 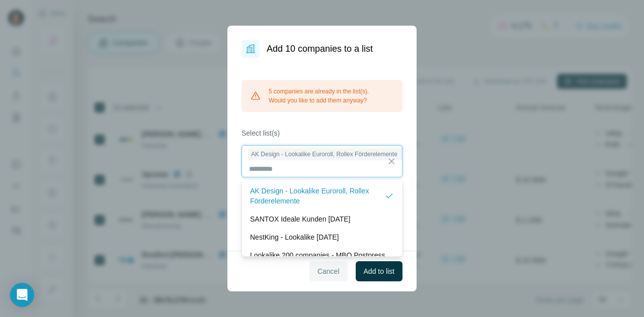 I want to click on h1: Add 10 companies to a list, so click(x=319, y=49).